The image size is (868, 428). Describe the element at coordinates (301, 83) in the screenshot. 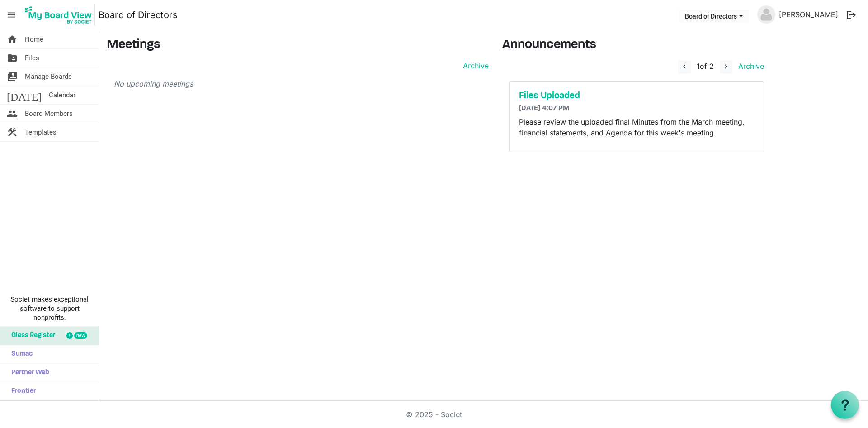

I see `p: No upcoming meetings` at that location.